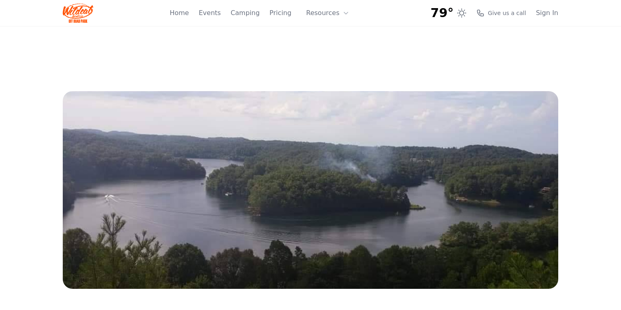  Describe the element at coordinates (210, 13) in the screenshot. I see `a: Events` at that location.